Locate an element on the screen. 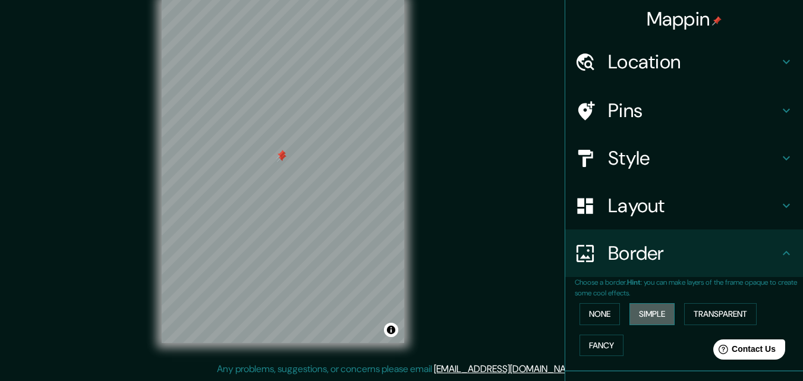 This screenshot has height=381, width=803. h4: Layout is located at coordinates (694, 206).